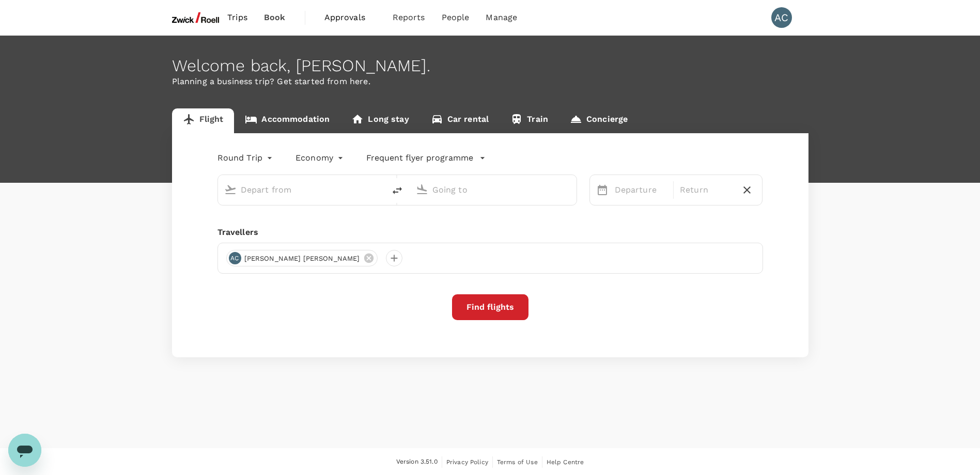 Image resolution: width=980 pixels, height=475 pixels. Describe the element at coordinates (491, 81) in the screenshot. I see `p: Planning a business trip? Get started from here.` at that location.